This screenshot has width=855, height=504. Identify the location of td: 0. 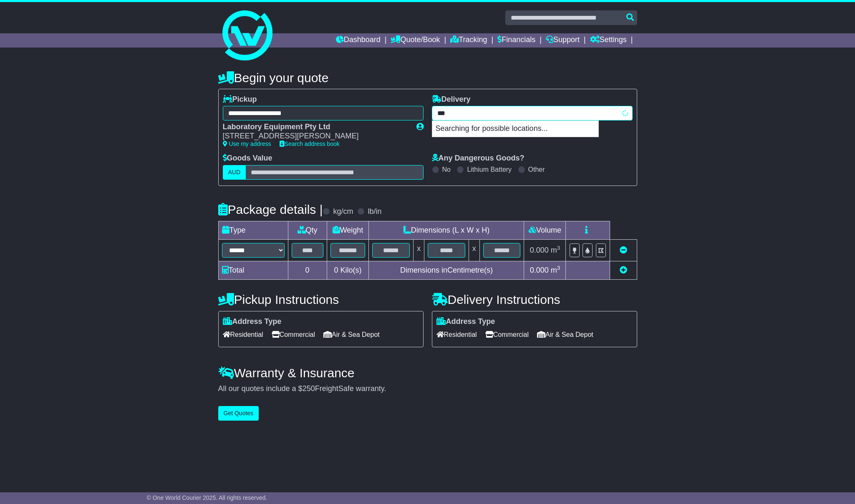
(307, 270).